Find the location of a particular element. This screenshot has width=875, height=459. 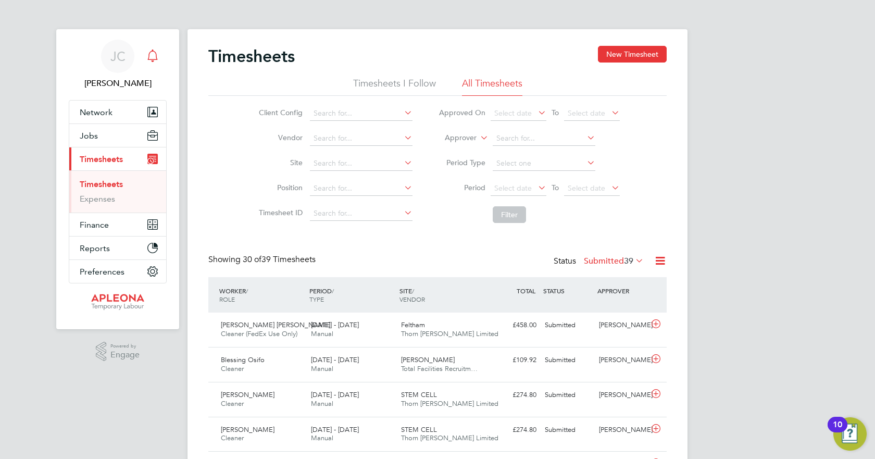

span: 39 is located at coordinates (629, 261).